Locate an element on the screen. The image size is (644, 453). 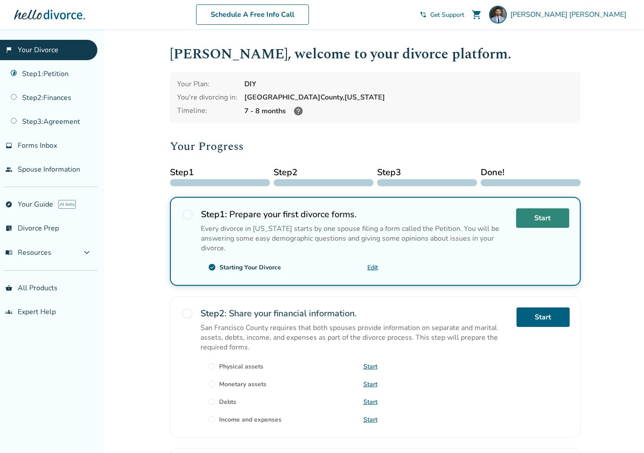
span: shopping_basket is located at coordinates (9, 288).